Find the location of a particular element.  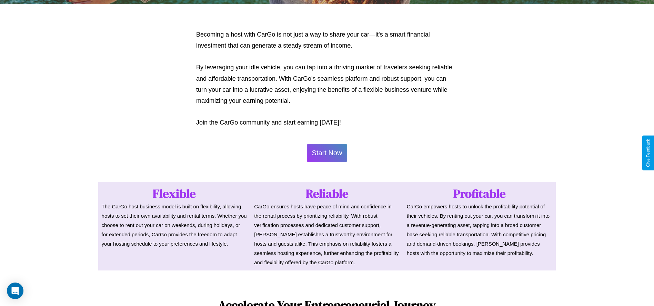

div: Give Feedback is located at coordinates (649, 153).